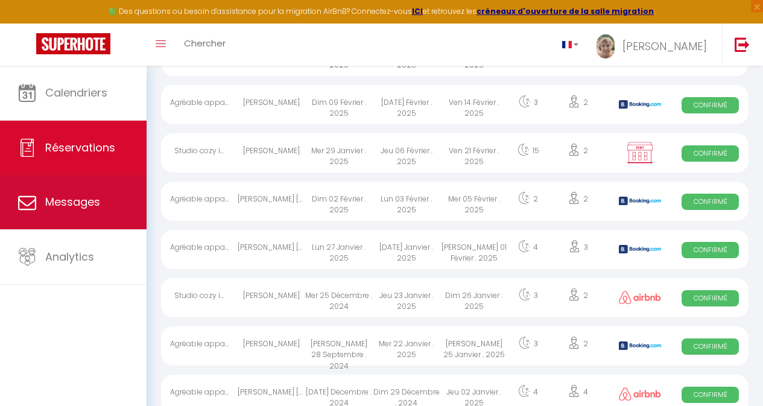 The width and height of the screenshot is (763, 406). I want to click on strong: créneaux d'ouverture de la salle migration, so click(565, 11).